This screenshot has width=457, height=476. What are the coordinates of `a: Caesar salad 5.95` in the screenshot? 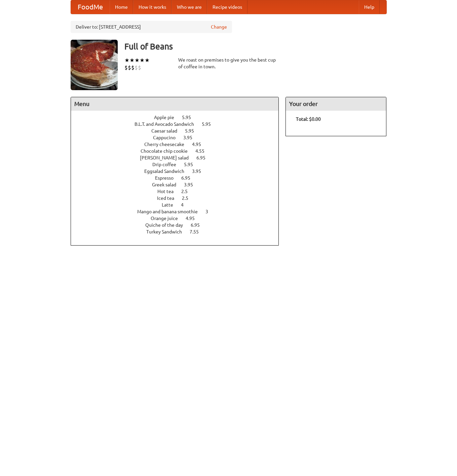 It's located at (179, 131).